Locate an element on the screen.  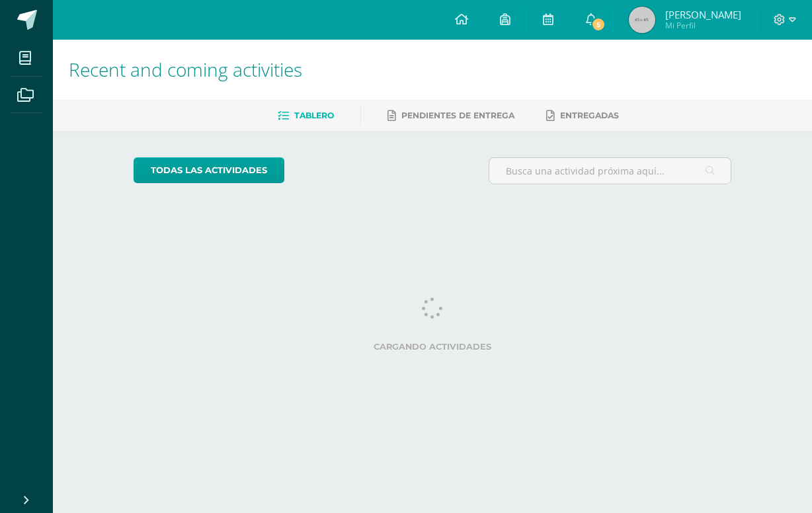
span: Pendientes de entrega is located at coordinates (457, 115).